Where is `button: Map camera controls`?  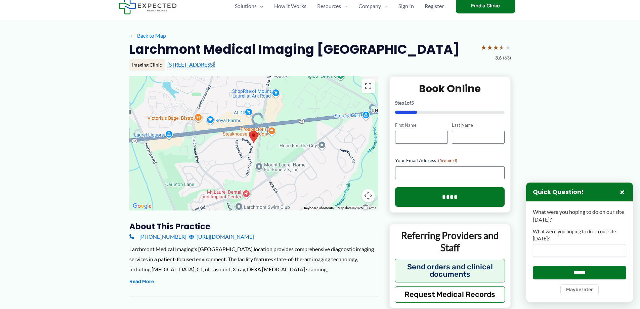 button: Map camera controls is located at coordinates (368, 195).